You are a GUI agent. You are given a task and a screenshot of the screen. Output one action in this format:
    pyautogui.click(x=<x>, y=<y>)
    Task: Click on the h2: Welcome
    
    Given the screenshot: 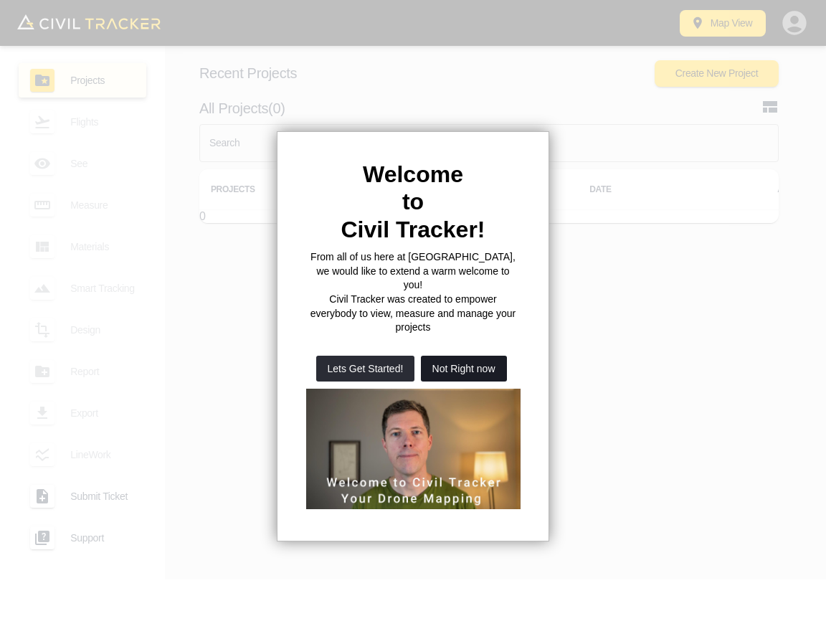 What is the action you would take?
    pyautogui.click(x=413, y=174)
    